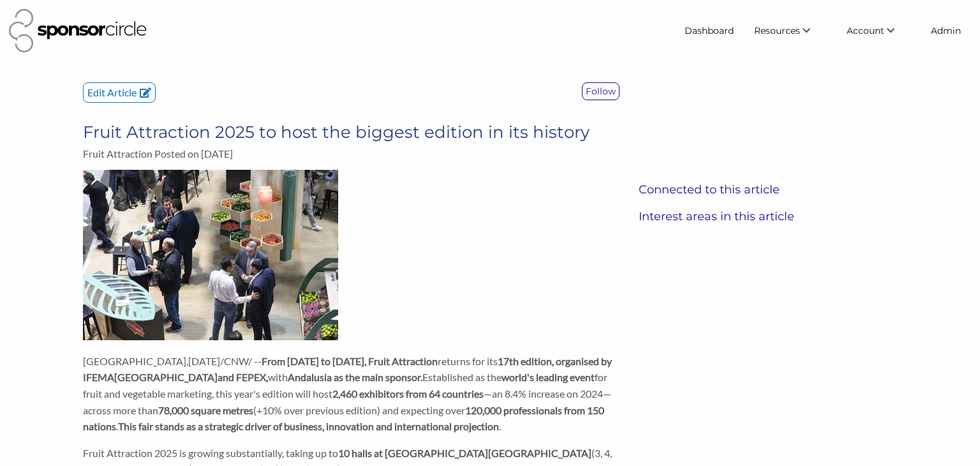 The width and height of the screenshot is (980, 466). Describe the element at coordinates (206, 410) in the screenshot. I see `b: 78,000 square metres` at that location.